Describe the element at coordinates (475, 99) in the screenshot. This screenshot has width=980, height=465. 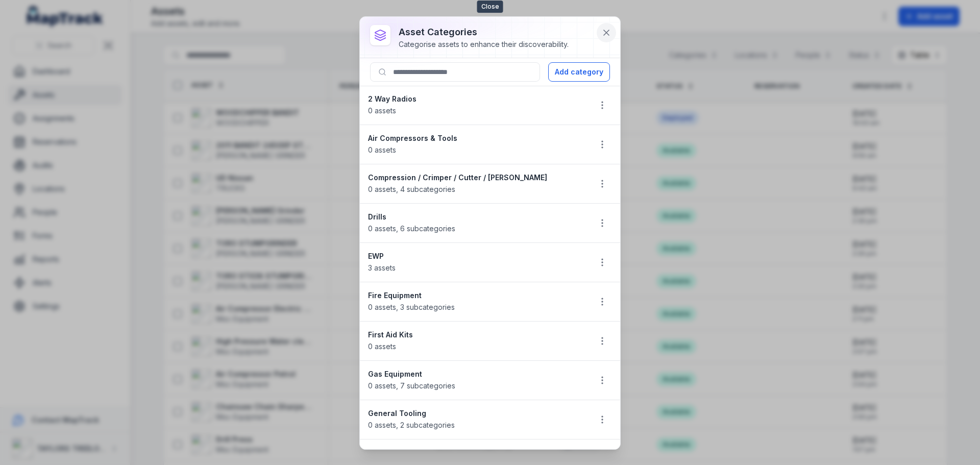
I see `strong: 2 Way Radios` at that location.